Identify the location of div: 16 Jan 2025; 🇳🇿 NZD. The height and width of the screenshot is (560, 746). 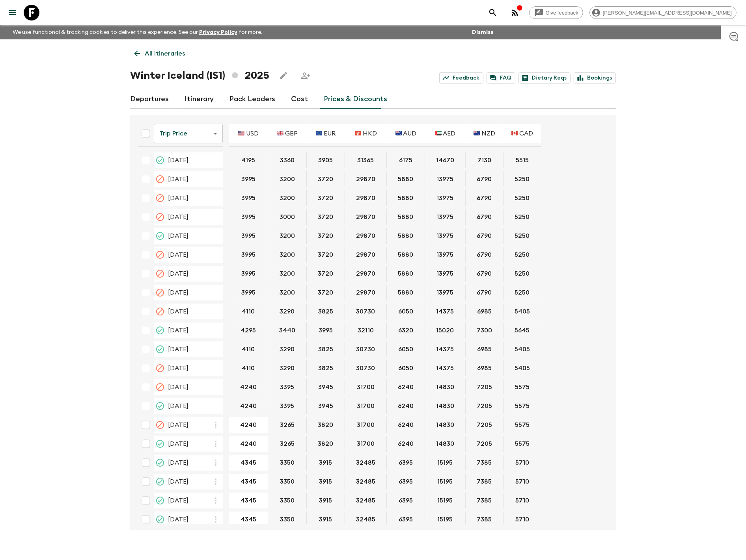
(484, 179).